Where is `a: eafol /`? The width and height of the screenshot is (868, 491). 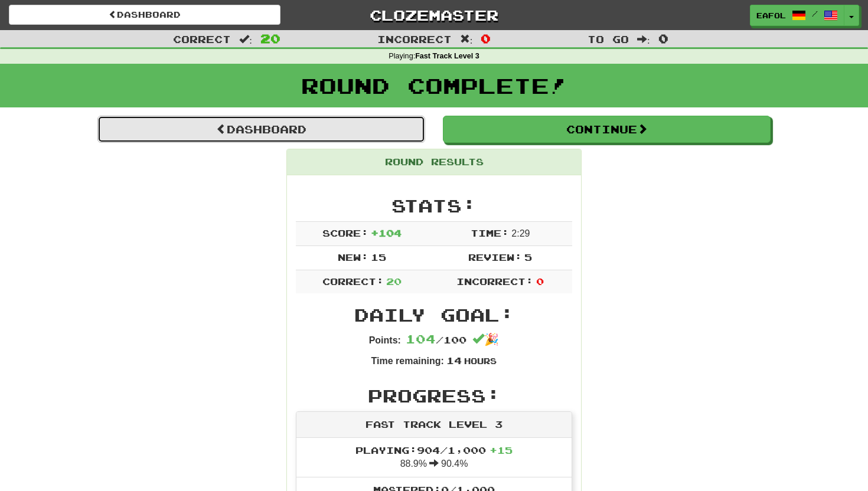
a: eafol / is located at coordinates (798, 16).